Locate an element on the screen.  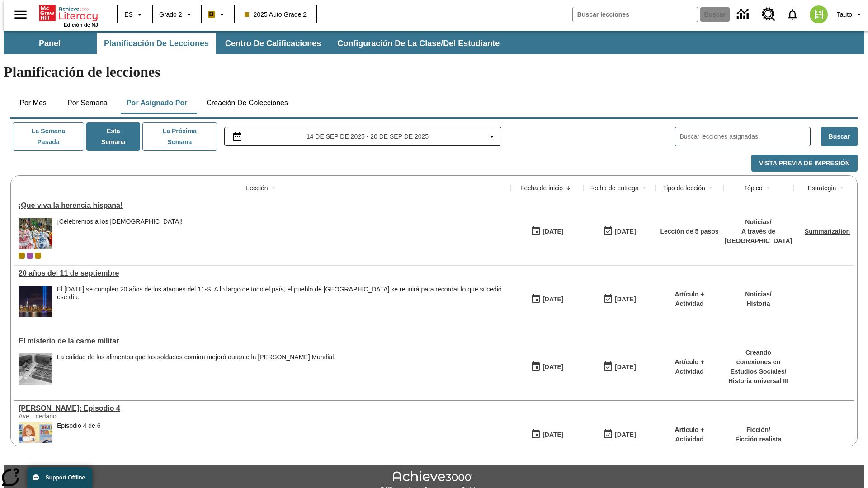
a: Centro de información is located at coordinates (744, 15).